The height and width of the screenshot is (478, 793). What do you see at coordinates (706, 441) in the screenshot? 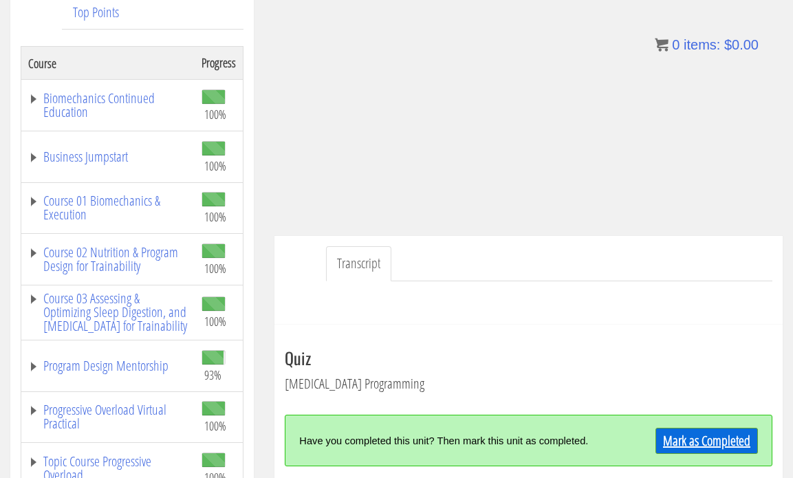
I see `a: Mark as Completed` at bounding box center [706, 441].